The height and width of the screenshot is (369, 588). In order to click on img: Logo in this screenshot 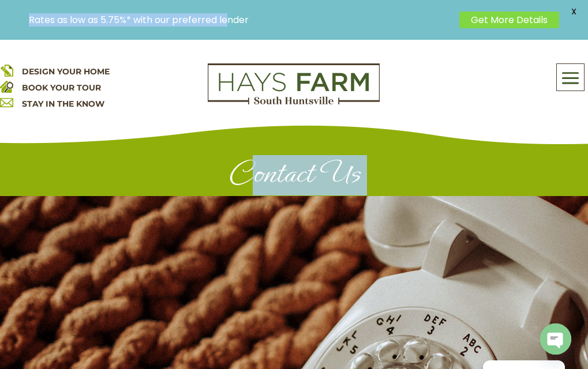, I will do `click(294, 84)`.